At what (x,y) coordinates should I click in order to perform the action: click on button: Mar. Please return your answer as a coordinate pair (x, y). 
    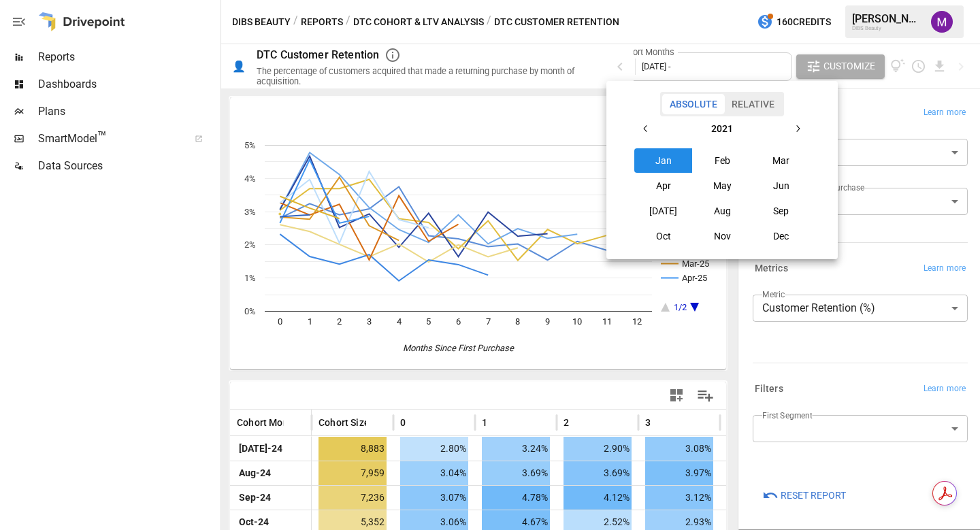
    Looking at the image, I should click on (782, 160).